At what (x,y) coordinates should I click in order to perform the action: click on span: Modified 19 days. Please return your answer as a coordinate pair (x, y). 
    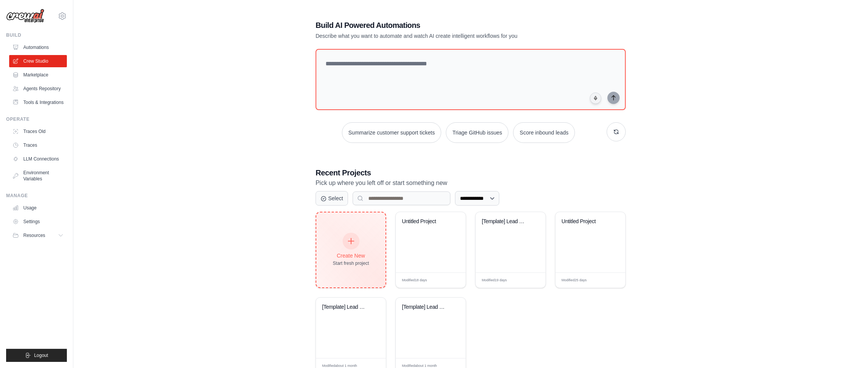
    Looking at the image, I should click on (495, 281).